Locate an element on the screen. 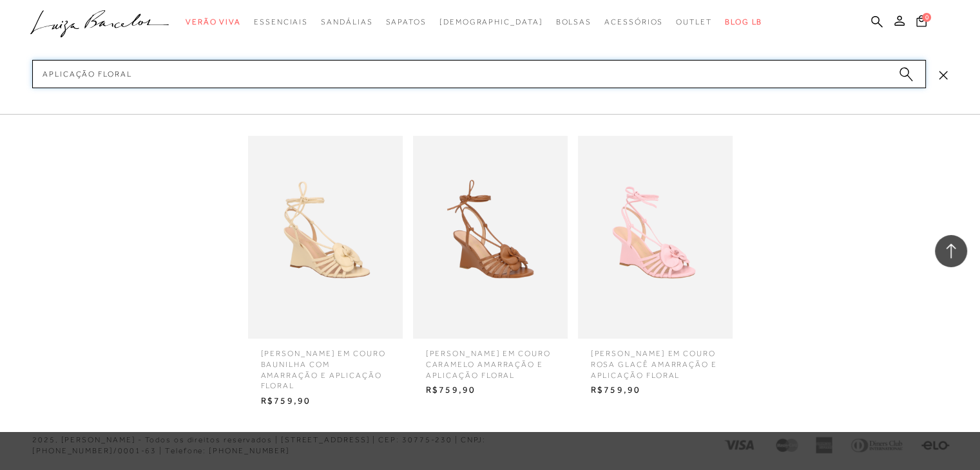 The width and height of the screenshot is (980, 470). span: Outlet is located at coordinates (694, 22).